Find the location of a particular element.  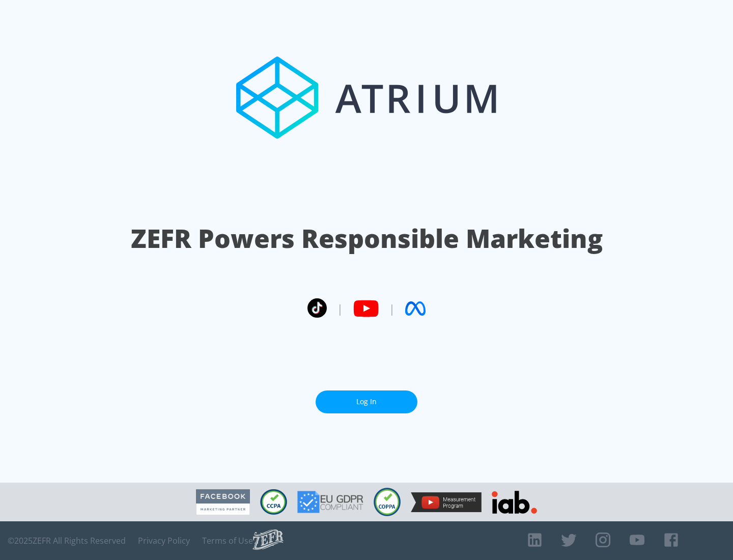

a: Terms of Use is located at coordinates (227, 540).